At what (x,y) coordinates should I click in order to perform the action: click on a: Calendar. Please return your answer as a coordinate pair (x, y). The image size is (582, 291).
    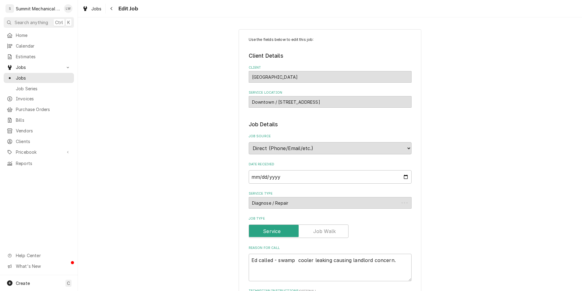
    Looking at the image, I should click on (39, 46).